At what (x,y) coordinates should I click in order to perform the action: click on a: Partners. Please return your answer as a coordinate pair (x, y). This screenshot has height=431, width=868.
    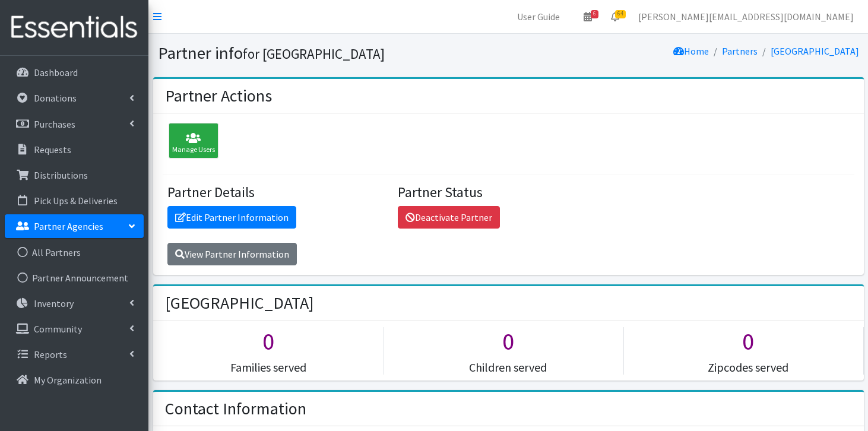
    Looking at the image, I should click on (740, 51).